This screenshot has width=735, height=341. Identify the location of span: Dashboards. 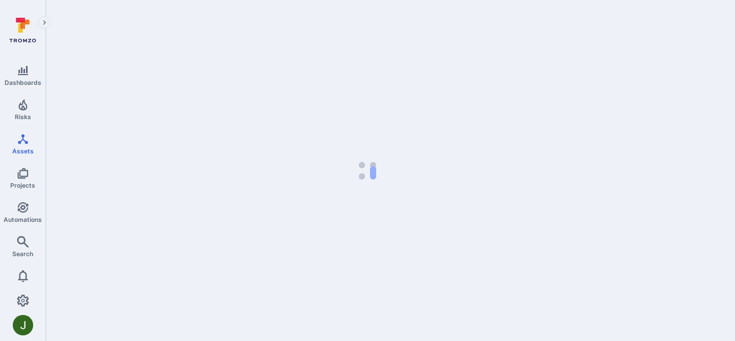
(23, 82).